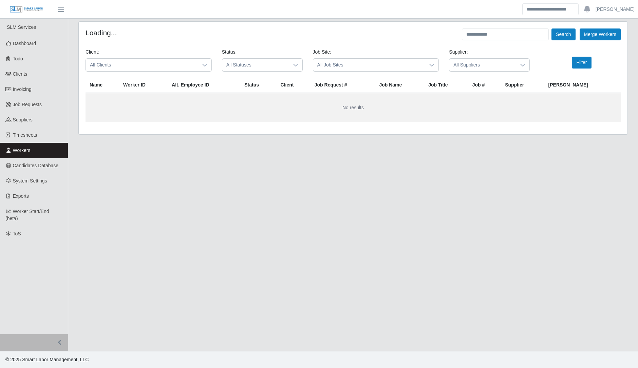 This screenshot has height=368, width=638. What do you see at coordinates (18, 59) in the screenshot?
I see `span: Todo` at bounding box center [18, 59].